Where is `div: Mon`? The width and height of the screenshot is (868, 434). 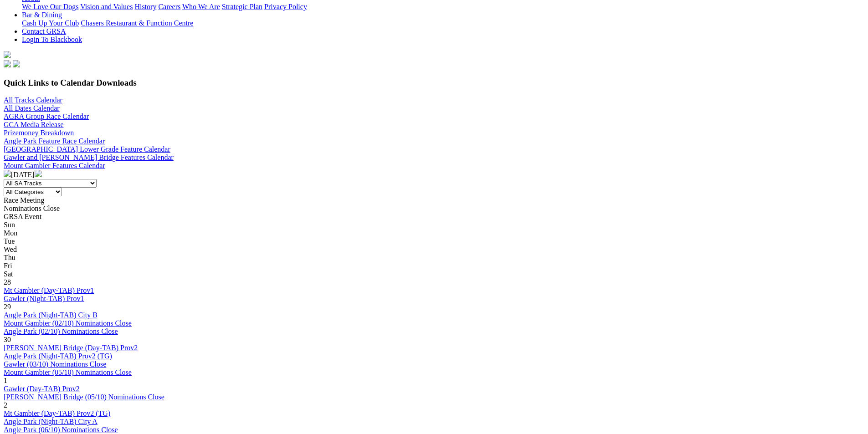
div: Mon is located at coordinates (434, 233).